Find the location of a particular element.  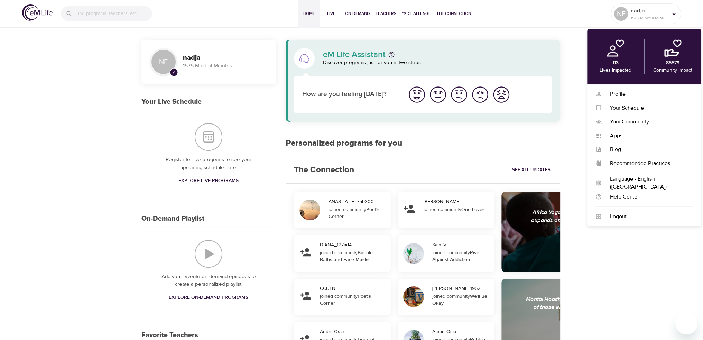

div: Apps is located at coordinates (647, 135).